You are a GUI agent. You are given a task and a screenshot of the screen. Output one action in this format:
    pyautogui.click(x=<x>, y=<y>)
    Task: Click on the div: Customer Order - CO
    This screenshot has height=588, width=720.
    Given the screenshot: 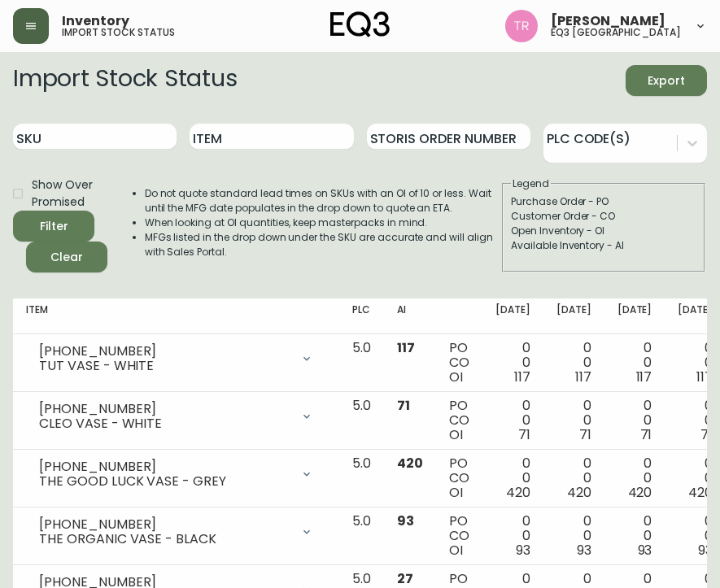 What is the action you would take?
    pyautogui.click(x=603, y=216)
    